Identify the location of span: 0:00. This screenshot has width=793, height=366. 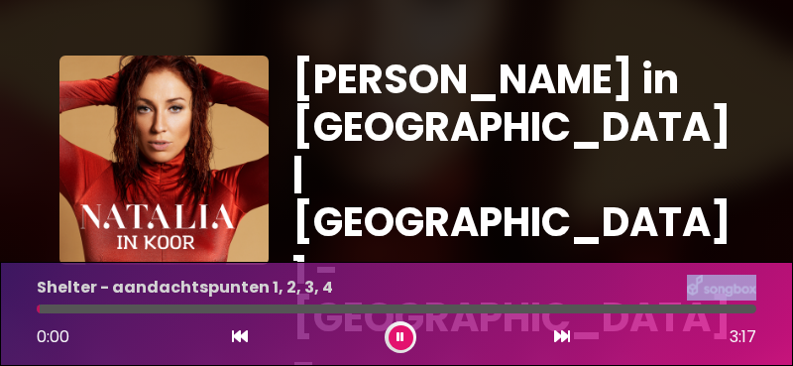
(53, 336).